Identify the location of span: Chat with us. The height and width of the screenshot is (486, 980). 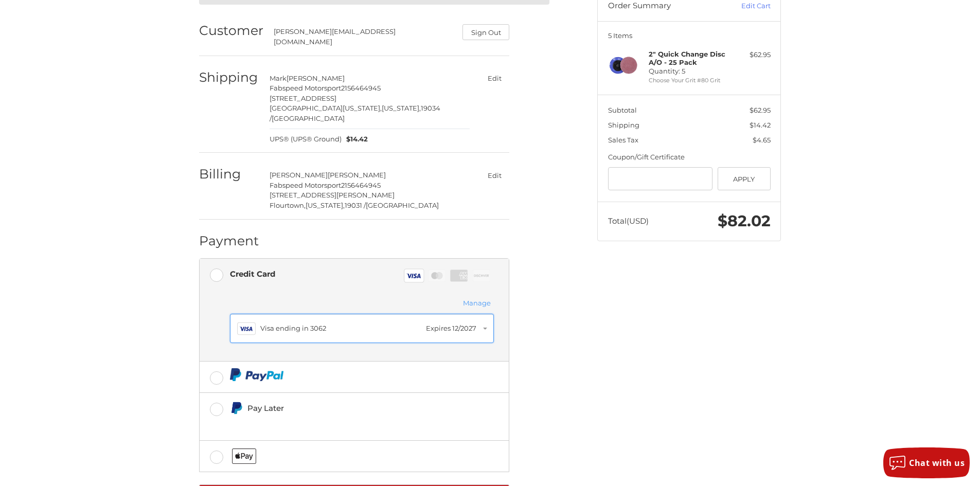
(937, 462).